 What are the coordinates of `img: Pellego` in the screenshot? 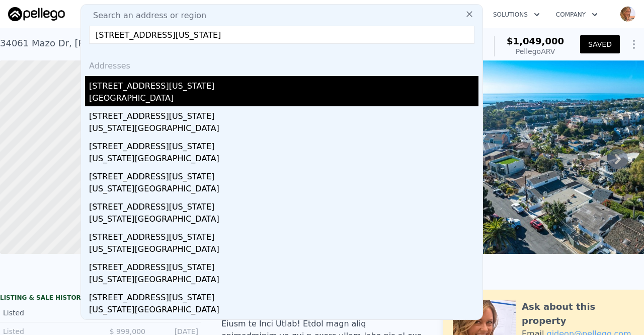 It's located at (36, 14).